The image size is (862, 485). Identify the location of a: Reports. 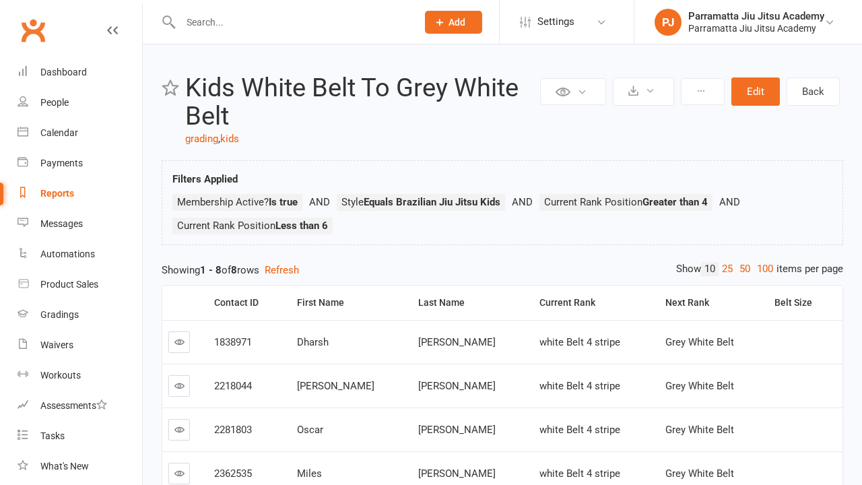
(79, 193).